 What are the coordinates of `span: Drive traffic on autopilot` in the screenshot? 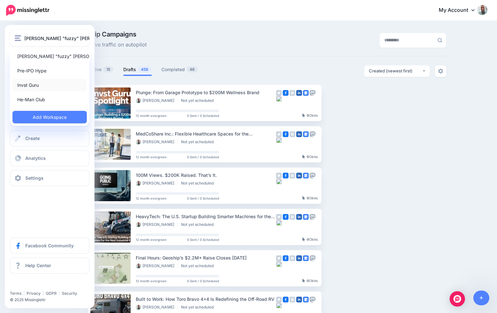 It's located at (117, 45).